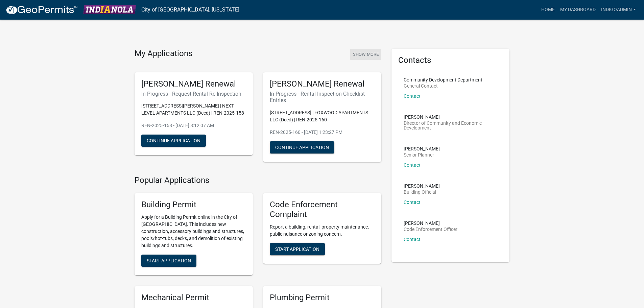 The height and width of the screenshot is (308, 644). What do you see at coordinates (422, 155) in the screenshot?
I see `p: Senior Planner` at bounding box center [422, 155].